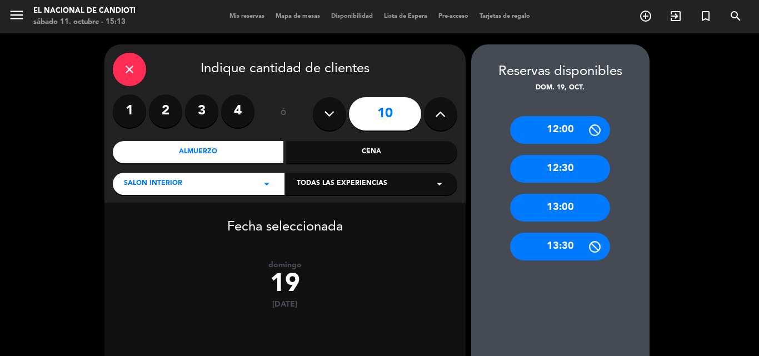 This screenshot has height=356, width=759. Describe the element at coordinates (129, 69) in the screenshot. I see `i: close` at that location.